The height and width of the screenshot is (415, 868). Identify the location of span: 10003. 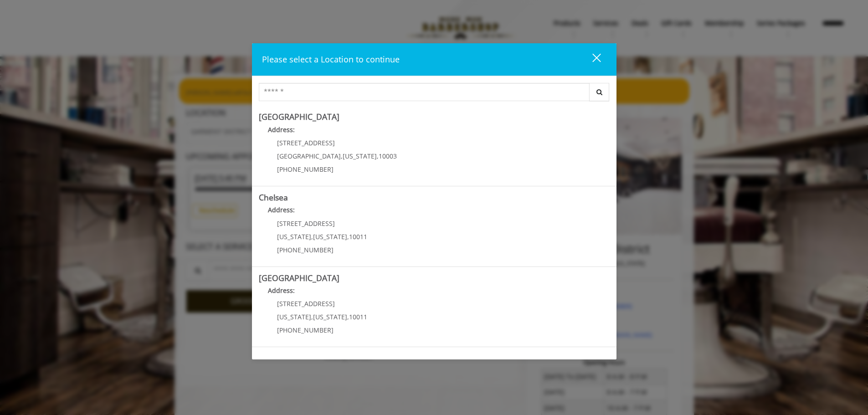
(388, 156).